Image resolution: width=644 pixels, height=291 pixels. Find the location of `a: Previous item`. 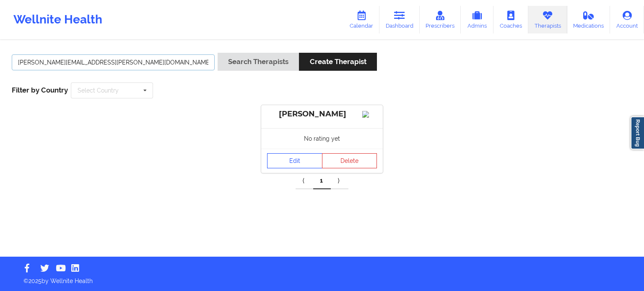

a: Previous item is located at coordinates (305, 181).